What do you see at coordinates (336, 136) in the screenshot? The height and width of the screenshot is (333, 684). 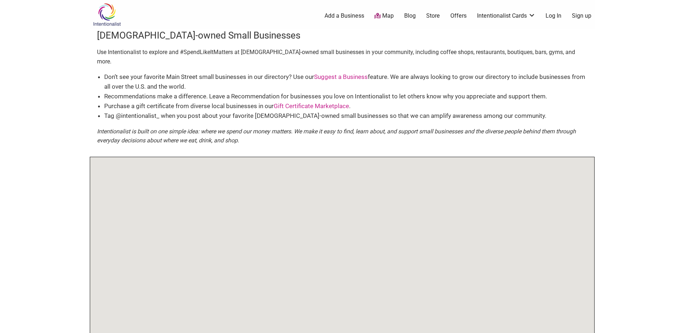 I see `em: Intentionalist is built on one simple idea: where we spend our money matters. We make it easy to ...` at bounding box center [336, 136].